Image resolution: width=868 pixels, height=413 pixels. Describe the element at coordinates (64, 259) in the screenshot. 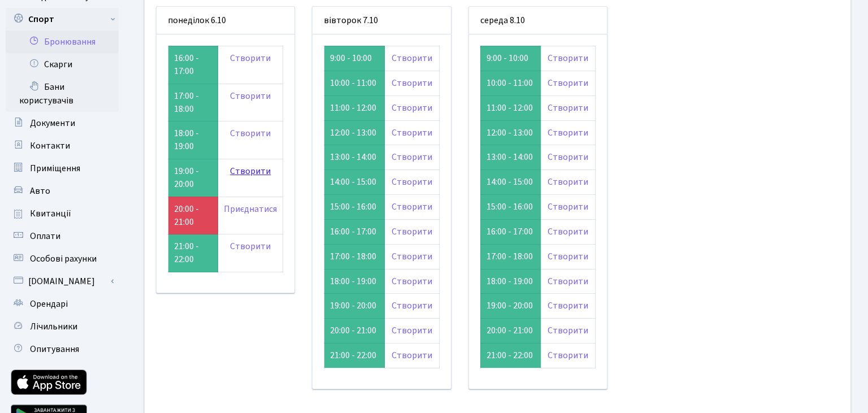

I see `span: Особові рахунки` at that location.